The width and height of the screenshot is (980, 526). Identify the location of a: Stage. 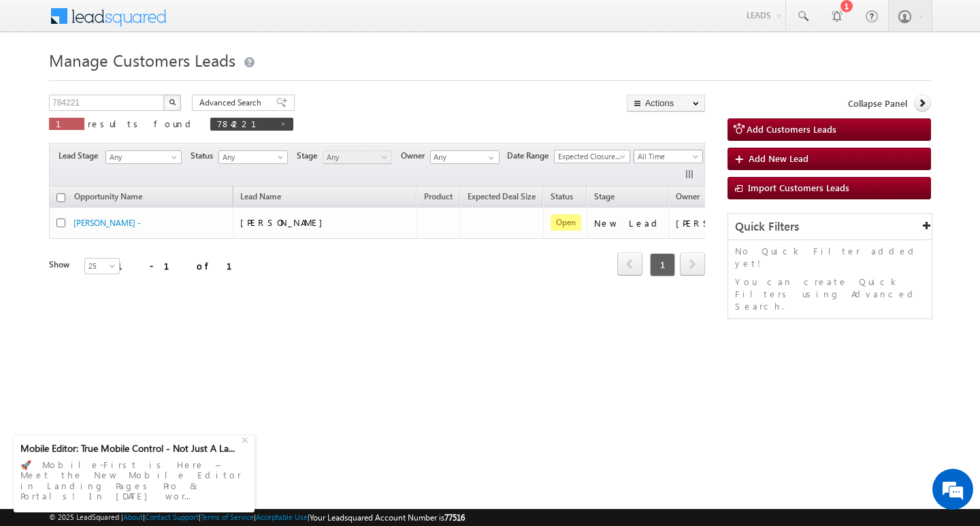
(605, 198).